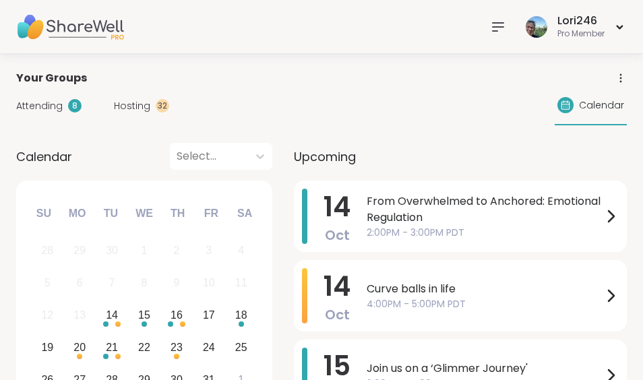 The height and width of the screenshot is (380, 643). I want to click on span: Upcoming, so click(325, 156).